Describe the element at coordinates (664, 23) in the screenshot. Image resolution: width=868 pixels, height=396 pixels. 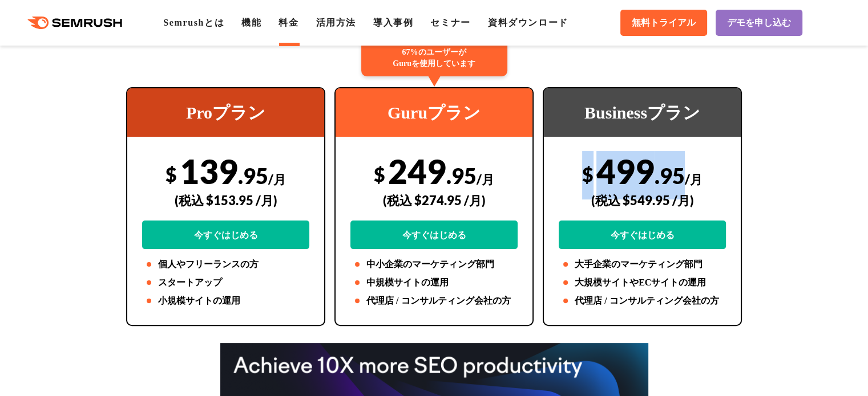
I see `span: 無料トライアル` at that location.